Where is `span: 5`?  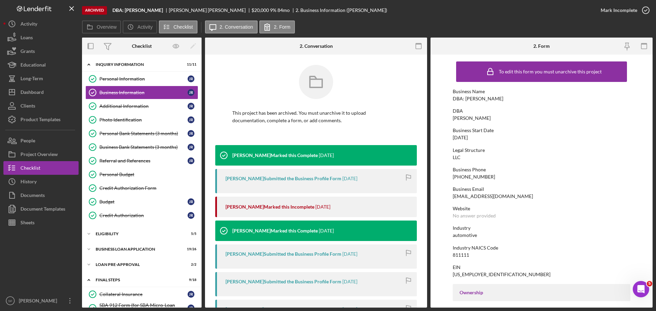
span: 5 is located at coordinates (649, 284).